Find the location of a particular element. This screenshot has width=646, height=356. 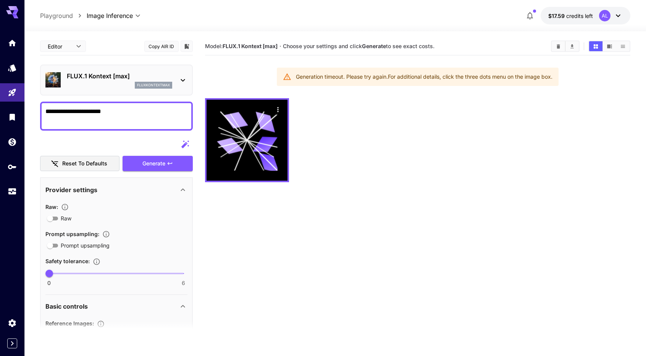

button: Controls the tolerance level for input and output content moderation. Lower values apply stricter... is located at coordinates (97, 262).